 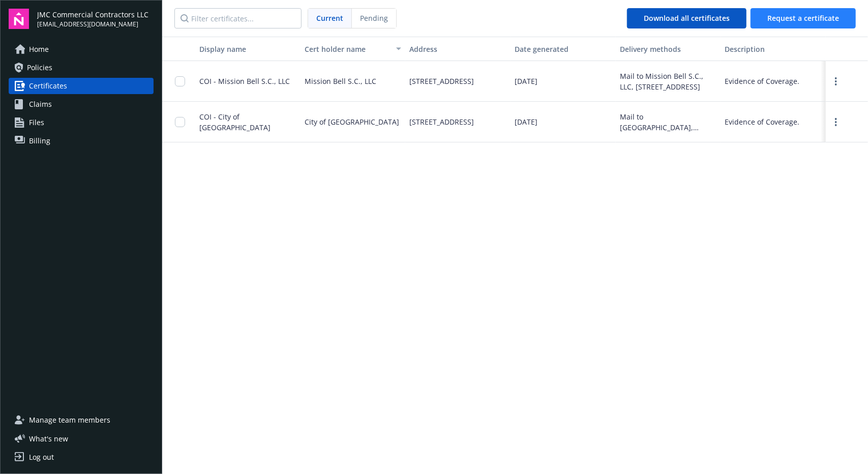 What do you see at coordinates (46, 438) in the screenshot?
I see `button: What's new` at bounding box center [46, 438].